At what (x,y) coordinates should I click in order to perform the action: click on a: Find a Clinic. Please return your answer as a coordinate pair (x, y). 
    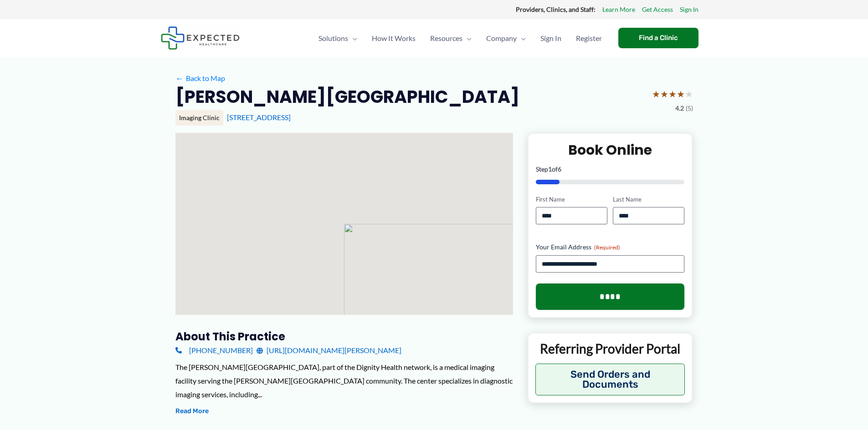
    Looking at the image, I should click on (659, 38).